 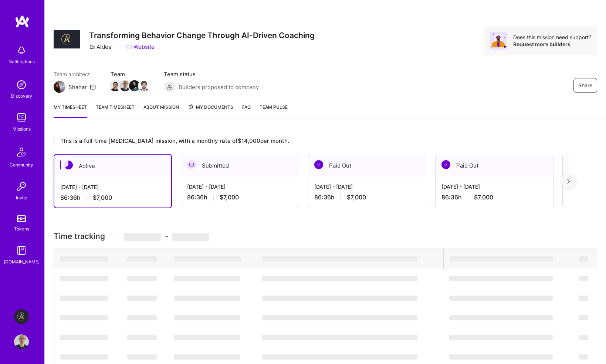 What do you see at coordinates (274, 107) in the screenshot?
I see `span: Team Pulse` at bounding box center [274, 107].